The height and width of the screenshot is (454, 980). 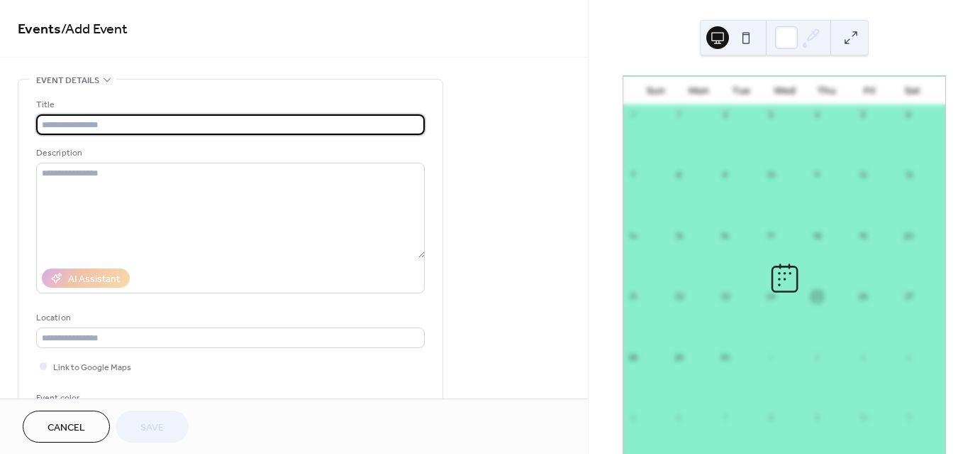 What do you see at coordinates (817, 296) in the screenshot?
I see `div: 25` at bounding box center [817, 296].